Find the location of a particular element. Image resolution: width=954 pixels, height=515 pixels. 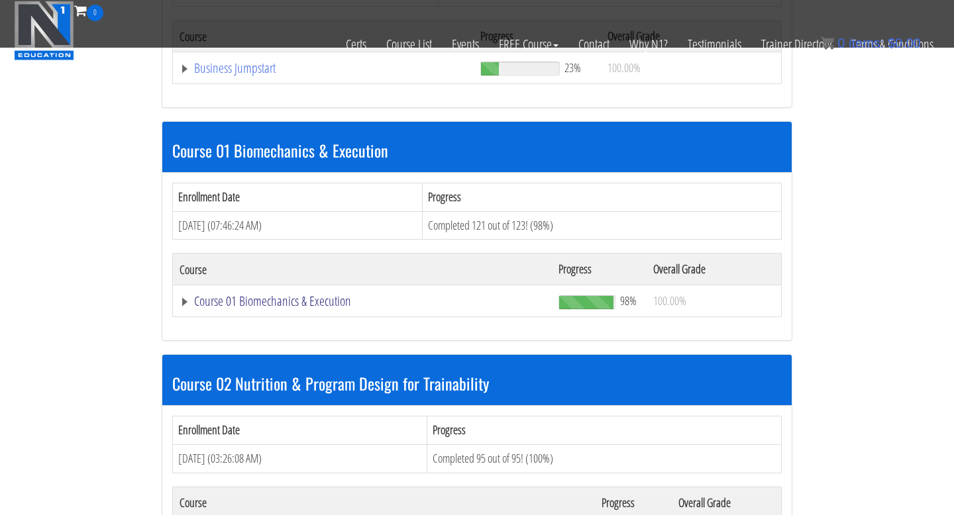

div: Domain Overview is located at coordinates (84, 82).